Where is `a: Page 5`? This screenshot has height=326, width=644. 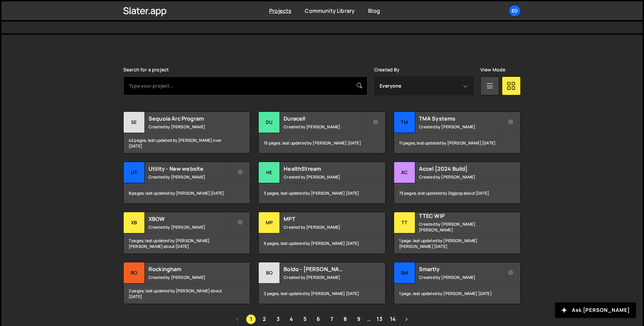 a: Page 5 is located at coordinates (305, 320).